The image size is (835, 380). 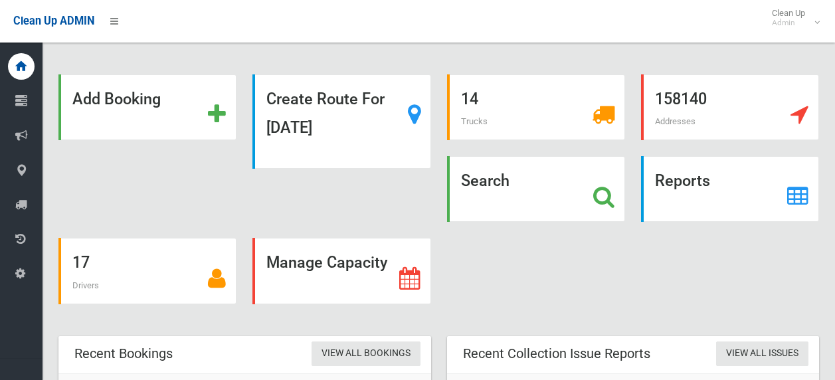 I want to click on header: Recent Collection Issue Reports, so click(x=557, y=354).